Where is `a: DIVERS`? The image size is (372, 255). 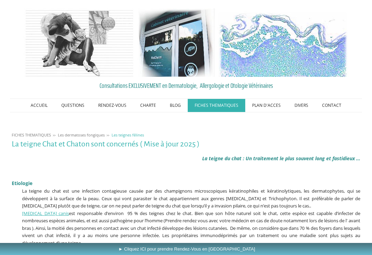 a: DIVERS is located at coordinates (301, 105).